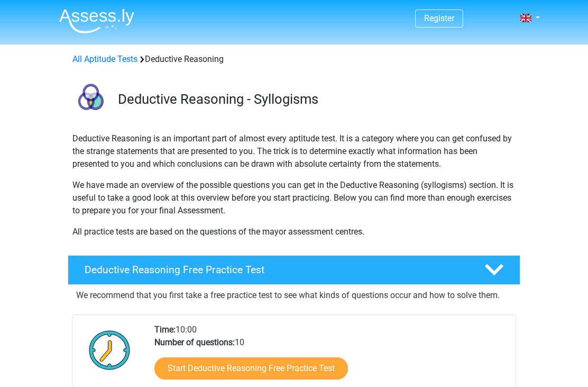  What do you see at coordinates (276, 269) in the screenshot?
I see `h4: Deductive Reasoning Free Practice Test` at bounding box center [276, 269].